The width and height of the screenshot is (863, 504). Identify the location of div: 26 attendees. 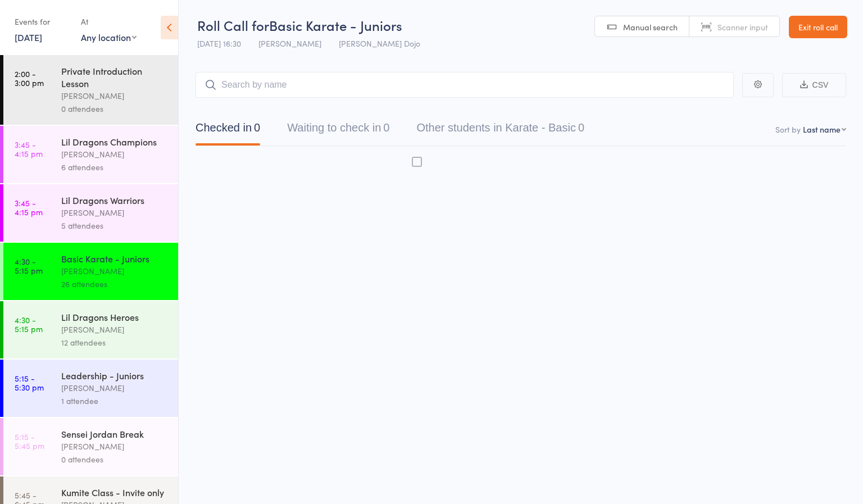
(115, 283).